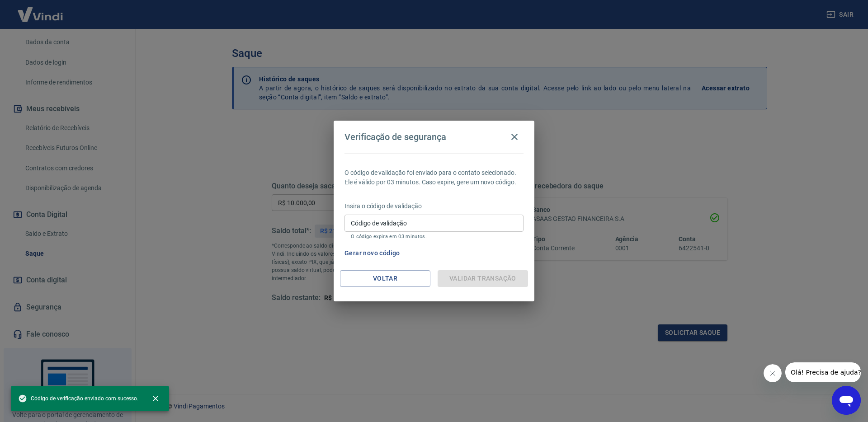 The image size is (868, 422). Describe the element at coordinates (372, 253) in the screenshot. I see `button: Gerar novo código` at that location.